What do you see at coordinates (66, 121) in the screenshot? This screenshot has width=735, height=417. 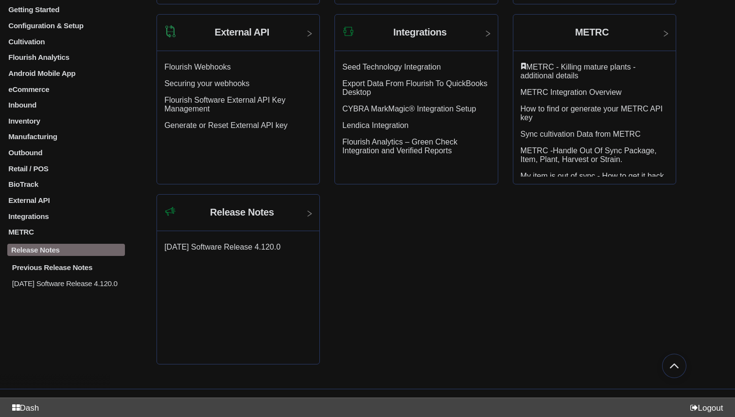 I see `a: Inventory` at bounding box center [66, 121].